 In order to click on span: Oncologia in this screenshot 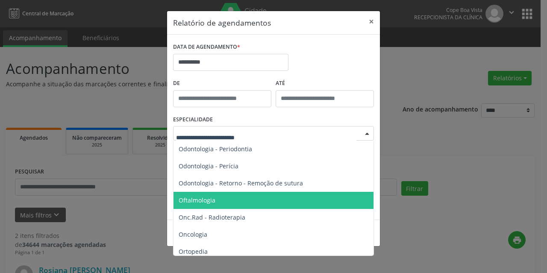, I will do `click(193, 234)`.